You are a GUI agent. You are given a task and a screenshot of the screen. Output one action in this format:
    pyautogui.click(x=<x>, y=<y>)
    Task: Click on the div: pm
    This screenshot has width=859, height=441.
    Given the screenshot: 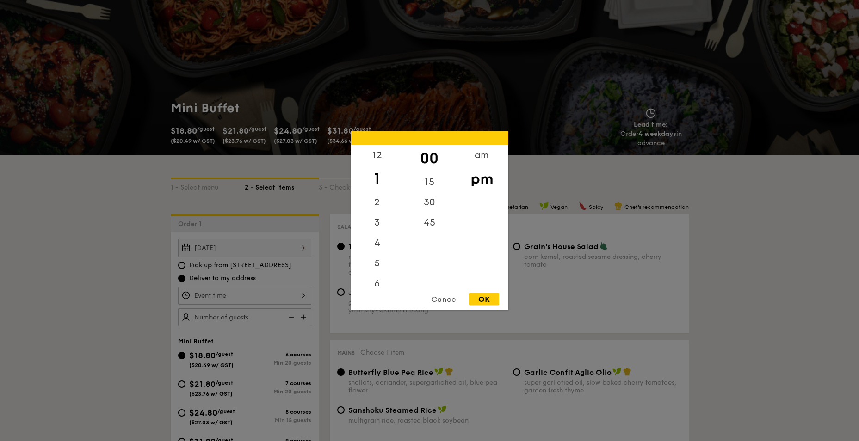 What is the action you would take?
    pyautogui.click(x=482, y=179)
    